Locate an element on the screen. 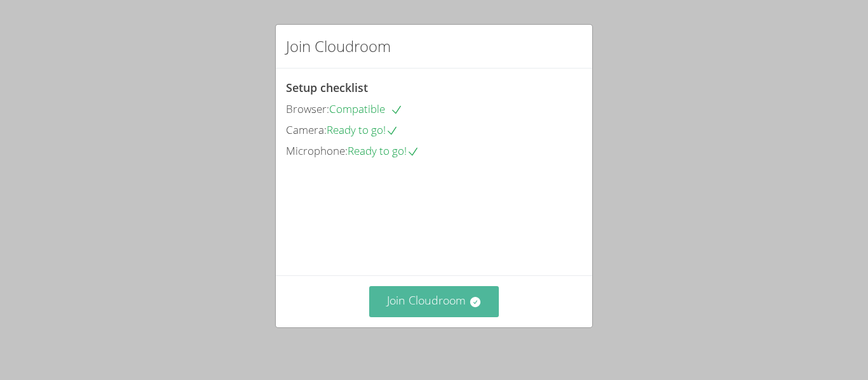 The height and width of the screenshot is (380, 868). span: Camera: is located at coordinates (306, 130).